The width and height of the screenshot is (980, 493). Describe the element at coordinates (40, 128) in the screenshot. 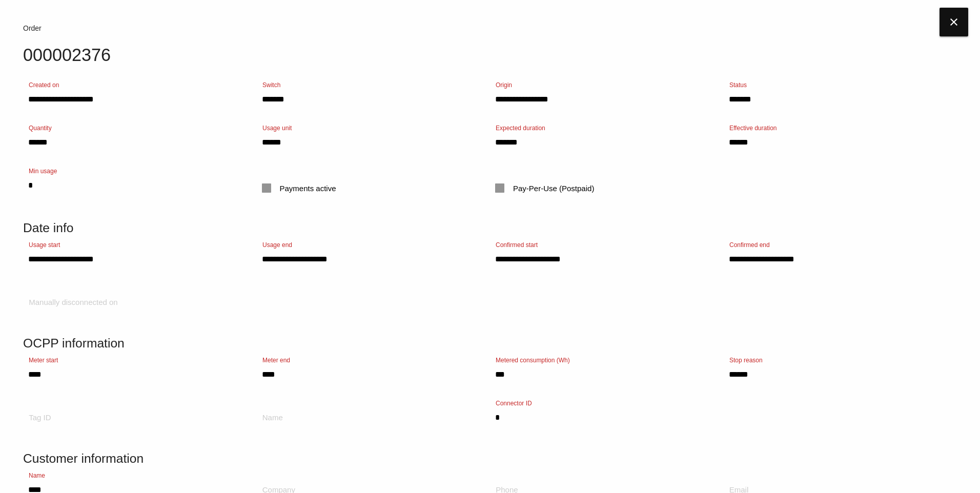

I see `label: Quantity` at that location.